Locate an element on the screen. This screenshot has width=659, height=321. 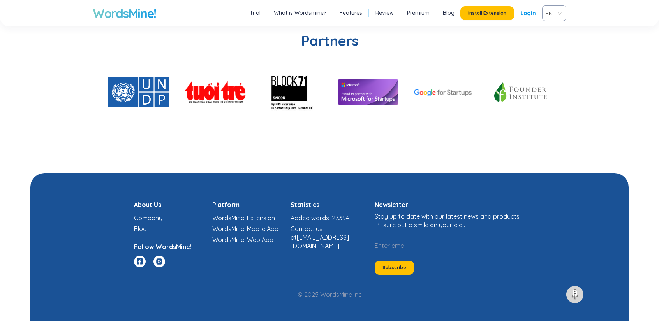
img: Google is located at coordinates (444, 93).